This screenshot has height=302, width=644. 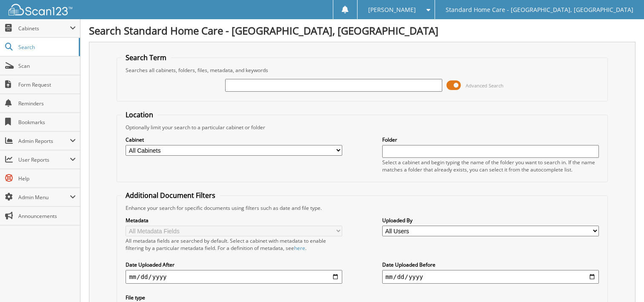 What do you see at coordinates (234, 244) in the screenshot?
I see `div: All metadata fields are searched by default. Select a cabinet with metadata to enable filtering b...` at bounding box center [234, 244].